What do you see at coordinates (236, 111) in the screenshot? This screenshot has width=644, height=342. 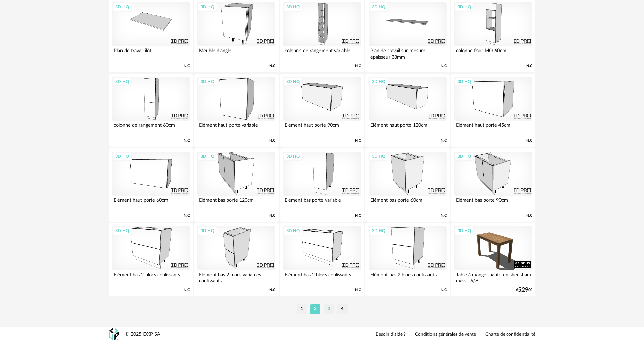 I see `a: 3D HQ Elément haut porte variable N.C` at bounding box center [236, 111].